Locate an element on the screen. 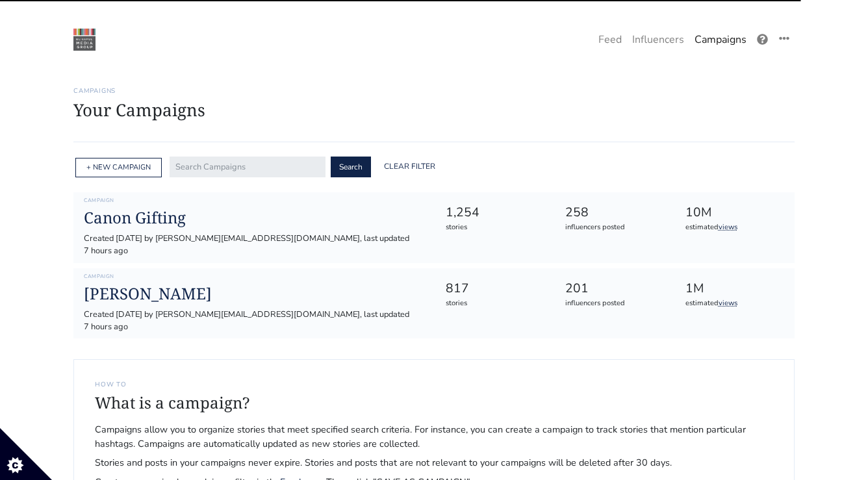  span: Campaigns allow you to organize stories that meet specified search criteria. For instance, you ca... is located at coordinates (434, 436).